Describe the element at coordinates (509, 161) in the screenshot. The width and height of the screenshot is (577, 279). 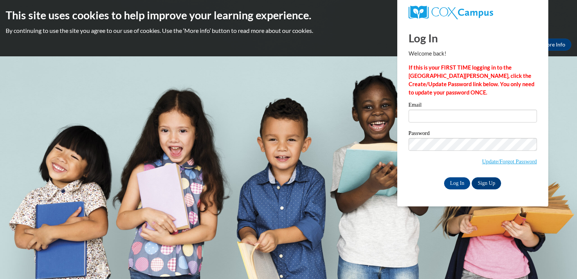
I see `a: Update/Forgot Password` at that location.